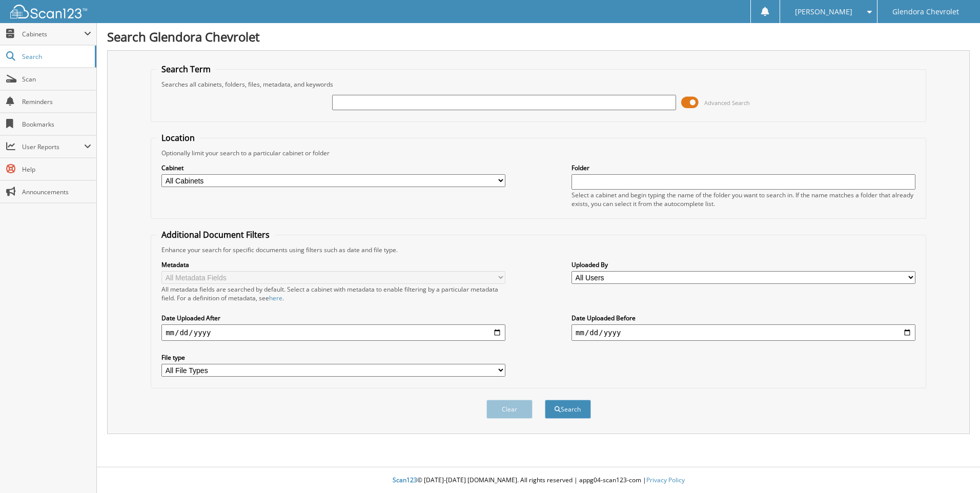  What do you see at coordinates (52, 33) in the screenshot?
I see `span: Cabinets` at bounding box center [52, 33].